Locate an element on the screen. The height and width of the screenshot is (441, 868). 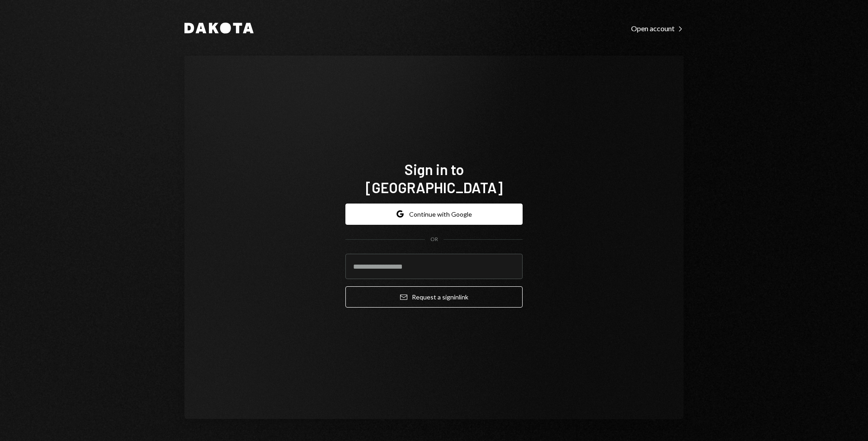
div: OR is located at coordinates (434, 239).